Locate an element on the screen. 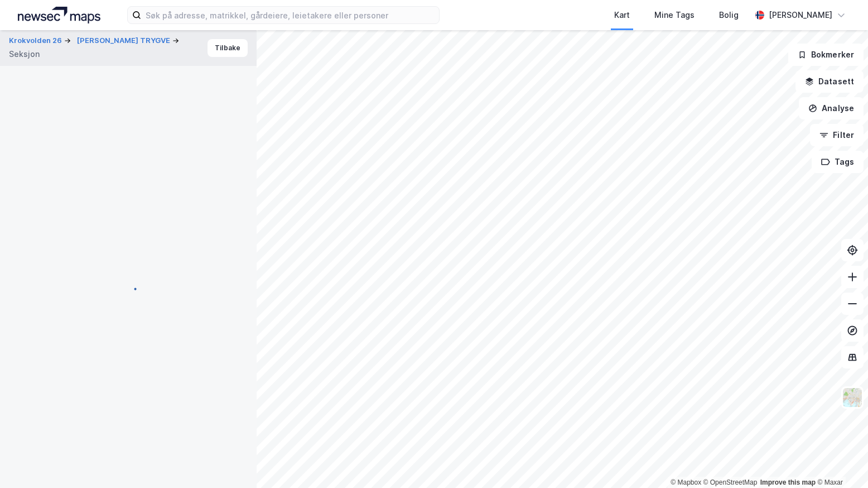 The width and height of the screenshot is (868, 488). a: Mapbox is located at coordinates (686, 482).